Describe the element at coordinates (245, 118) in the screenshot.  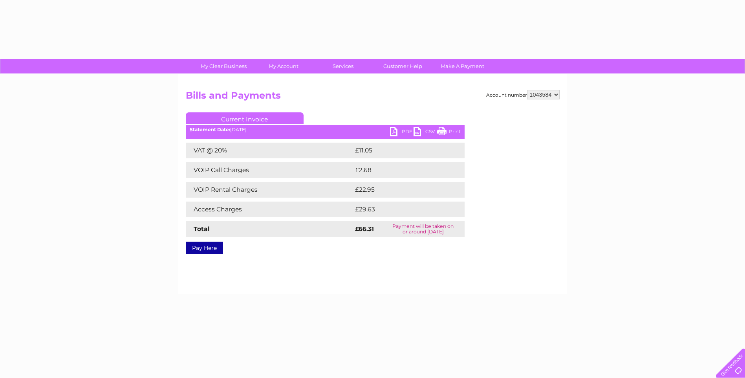
I see `a: Current Invoice` at that location.